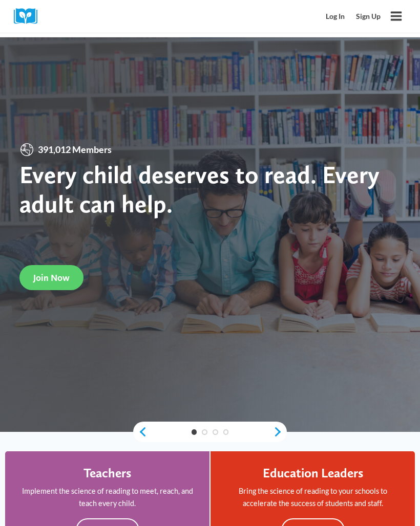 Image resolution: width=420 pixels, height=526 pixels. What do you see at coordinates (29, 16) in the screenshot?
I see `img: Cox Campus` at bounding box center [29, 16].